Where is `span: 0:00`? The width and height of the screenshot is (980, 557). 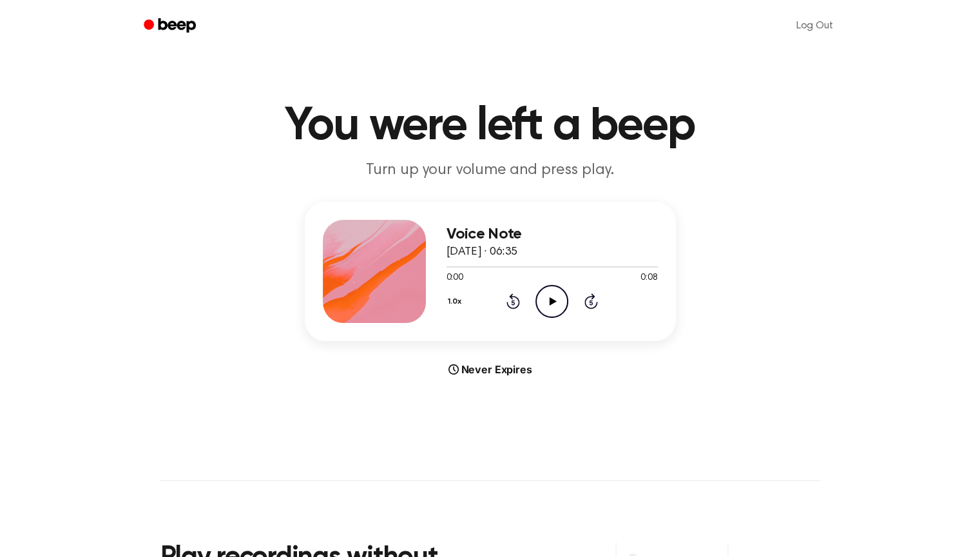
span: 0:00 is located at coordinates (455, 278).